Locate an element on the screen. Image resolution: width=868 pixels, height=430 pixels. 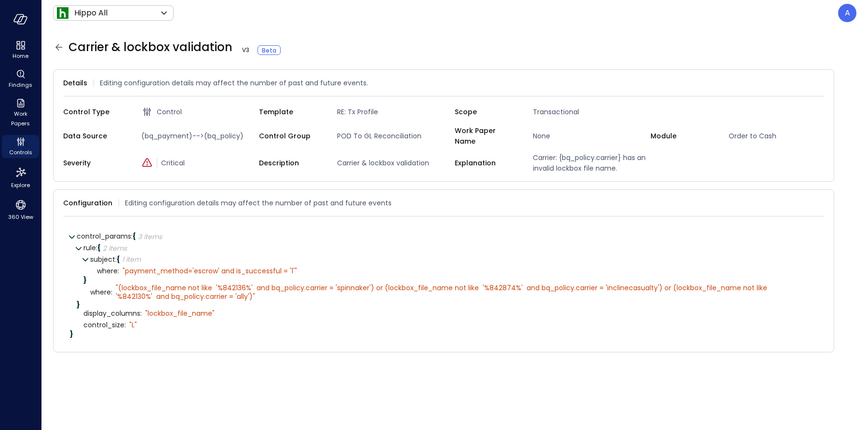
img: Icon is located at coordinates (62, 13).